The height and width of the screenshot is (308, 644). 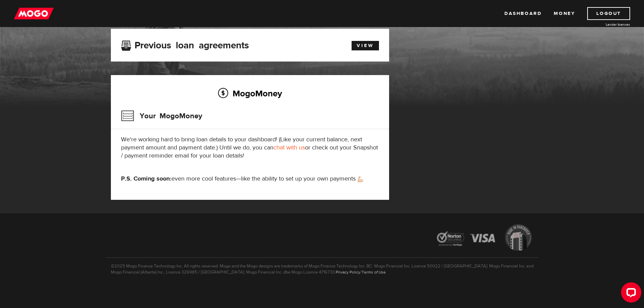 What do you see at coordinates (484, 238) in the screenshot?
I see `img: legal-icons-92a2ffecb4d32d839781d1b4e4802d7b.png` at bounding box center [484, 238].